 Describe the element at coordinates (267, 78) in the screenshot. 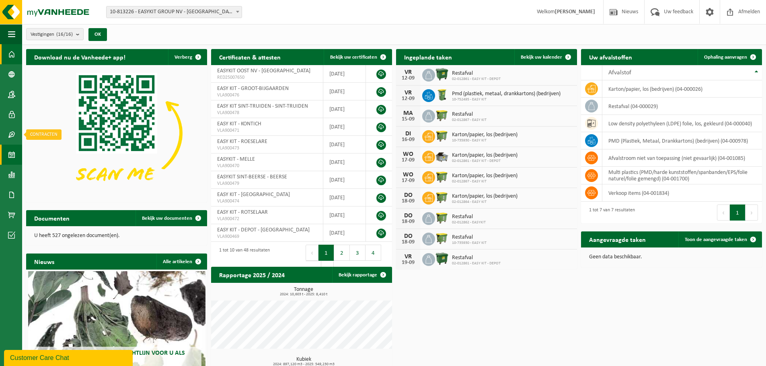

I see `span: RED25007650` at that location.